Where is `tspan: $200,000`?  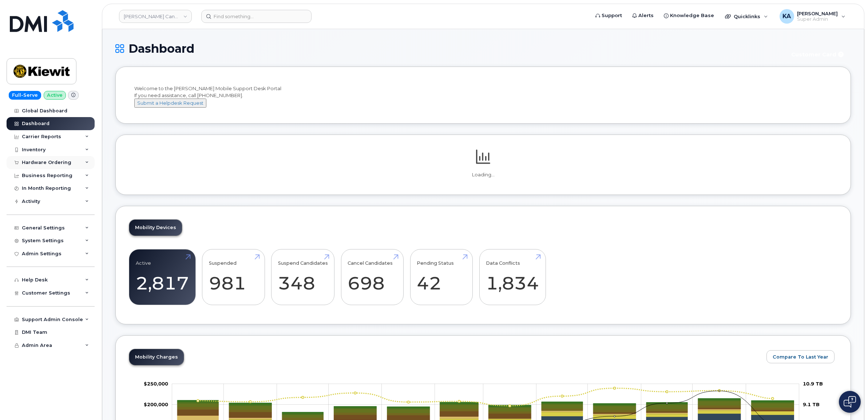
tspan: $200,000 is located at coordinates (156, 405).